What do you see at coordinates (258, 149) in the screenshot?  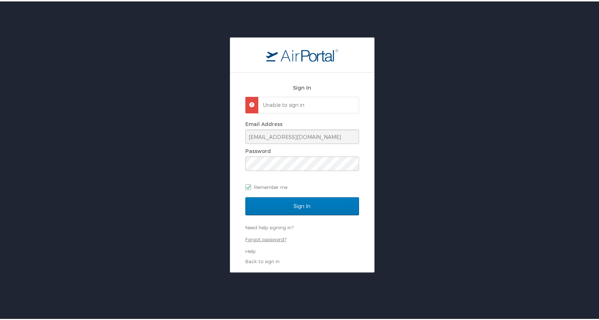 I see `label: Password` at bounding box center [258, 149].